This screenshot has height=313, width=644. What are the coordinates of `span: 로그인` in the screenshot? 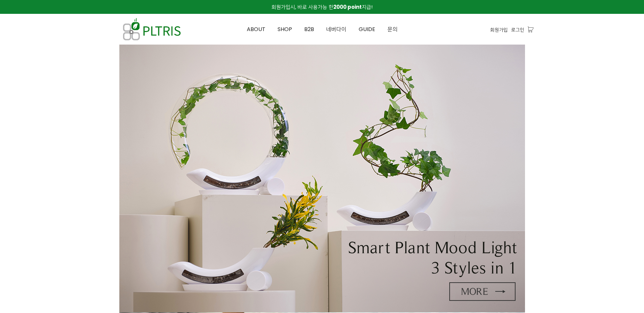 It's located at (518, 30).